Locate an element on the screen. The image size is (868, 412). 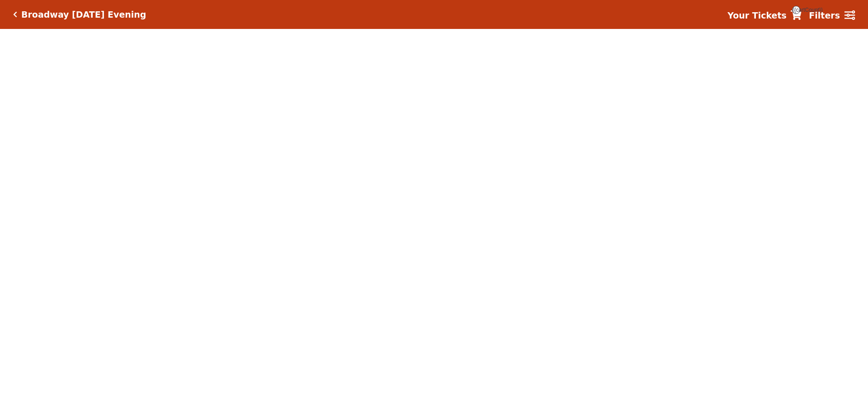
strong: Your Tickets is located at coordinates (757, 15).